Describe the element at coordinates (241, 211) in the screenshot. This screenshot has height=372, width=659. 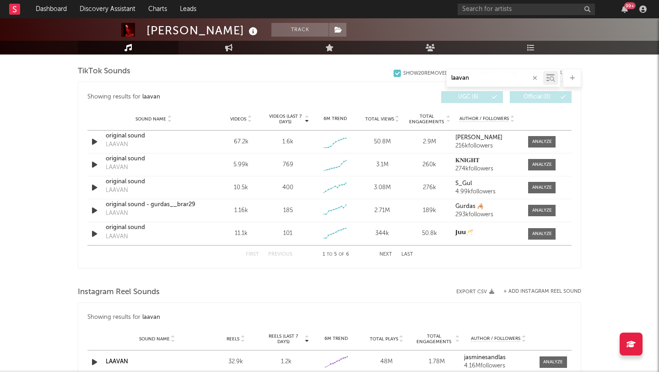
I see `div: 1.16k` at that location.